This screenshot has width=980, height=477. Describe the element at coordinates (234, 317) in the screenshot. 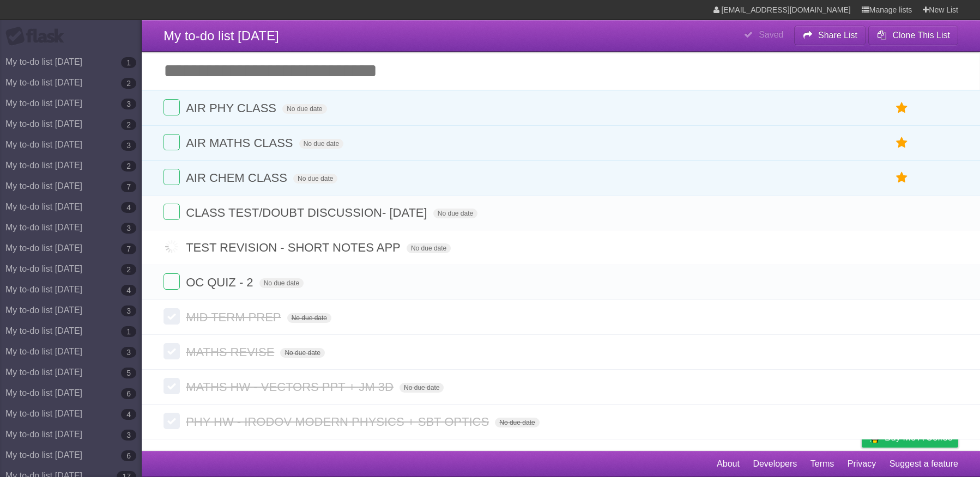

I see `span: MID TERM PREP` at that location.